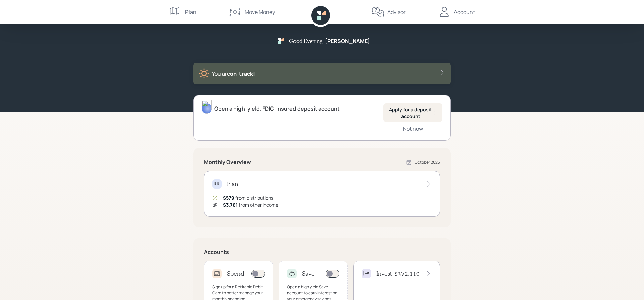  Describe the element at coordinates (413, 129) in the screenshot. I see `div: Not now` at that location.